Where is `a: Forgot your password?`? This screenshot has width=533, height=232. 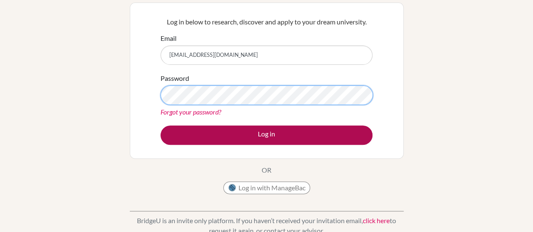 a: Forgot your password? is located at coordinates (191, 112).